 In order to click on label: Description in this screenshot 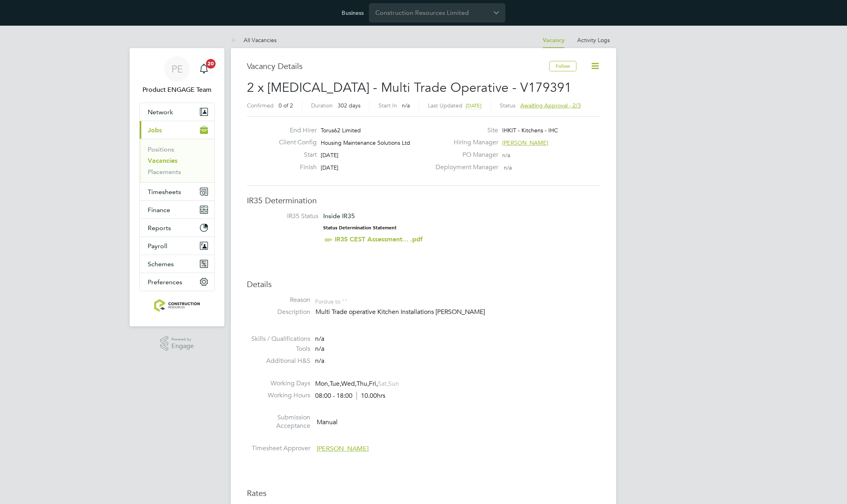, I will do `click(278, 312)`.